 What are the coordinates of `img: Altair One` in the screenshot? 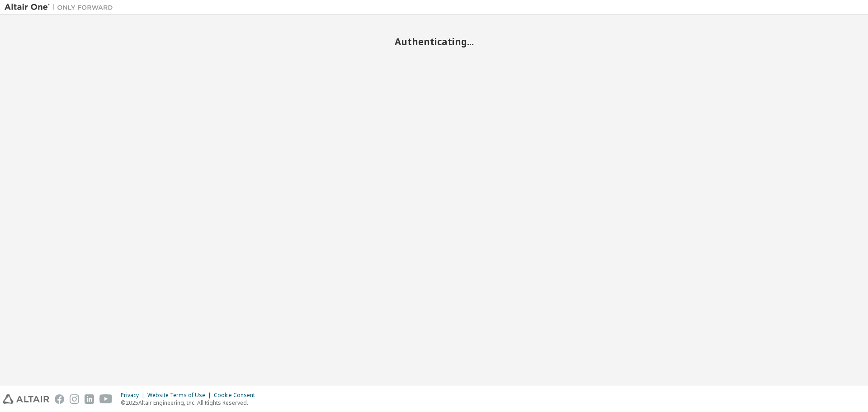 It's located at (61, 8).